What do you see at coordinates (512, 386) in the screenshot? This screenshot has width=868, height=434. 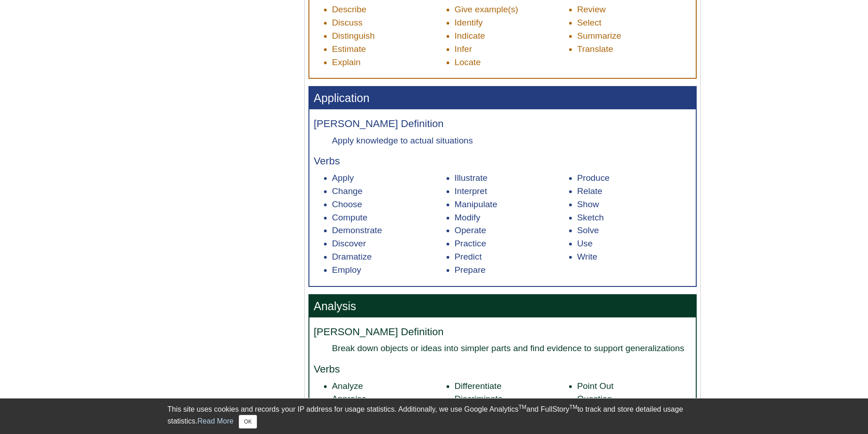 I see `li: Differentiate` at bounding box center [512, 386].